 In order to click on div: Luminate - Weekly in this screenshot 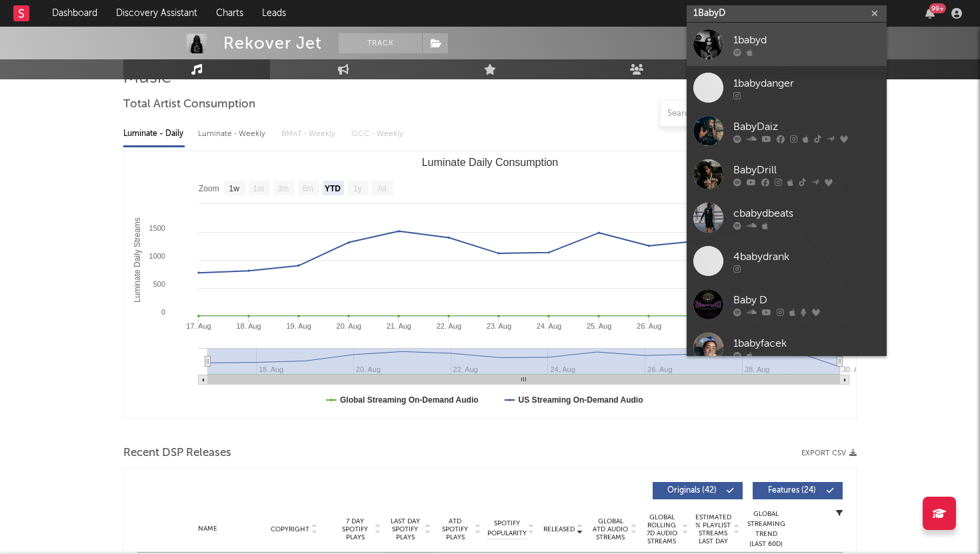, I will do `click(233, 134)`.